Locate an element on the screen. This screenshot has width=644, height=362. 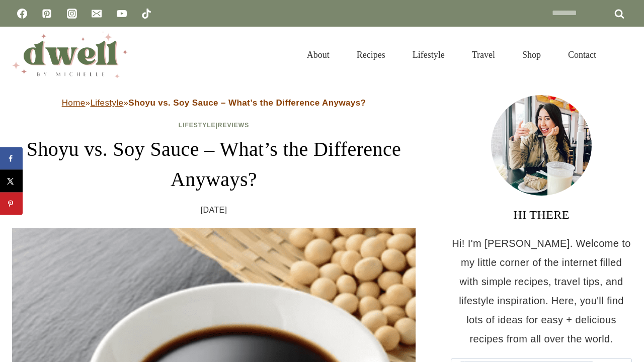
a: Reviews is located at coordinates (233, 125).